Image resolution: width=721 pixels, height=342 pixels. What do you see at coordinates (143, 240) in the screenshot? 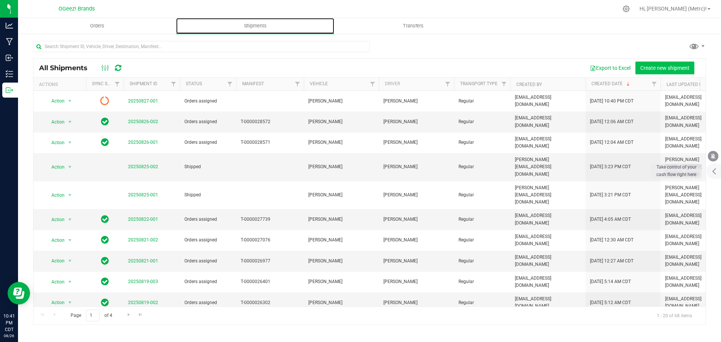
I see `a: 20250821-002` at bounding box center [143, 240].